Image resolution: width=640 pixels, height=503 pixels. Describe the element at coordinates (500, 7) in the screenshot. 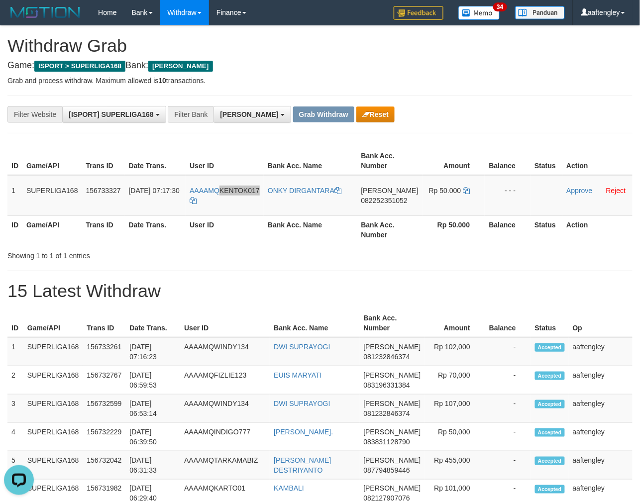

I see `span: 34` at that location.